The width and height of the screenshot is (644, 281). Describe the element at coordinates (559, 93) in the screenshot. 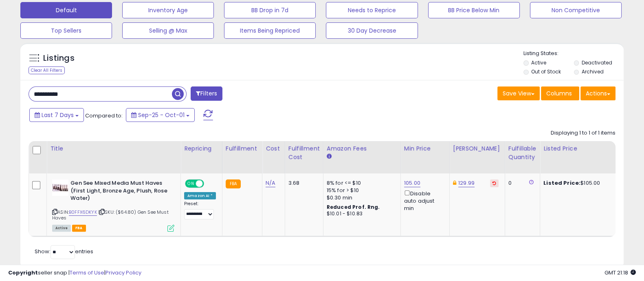

I see `span: Columns` at that location.